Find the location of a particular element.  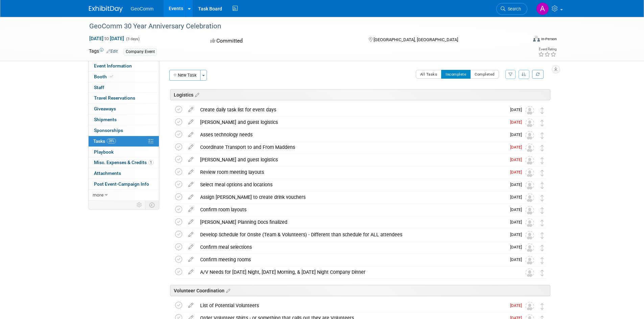

span: more is located at coordinates (98, 195).